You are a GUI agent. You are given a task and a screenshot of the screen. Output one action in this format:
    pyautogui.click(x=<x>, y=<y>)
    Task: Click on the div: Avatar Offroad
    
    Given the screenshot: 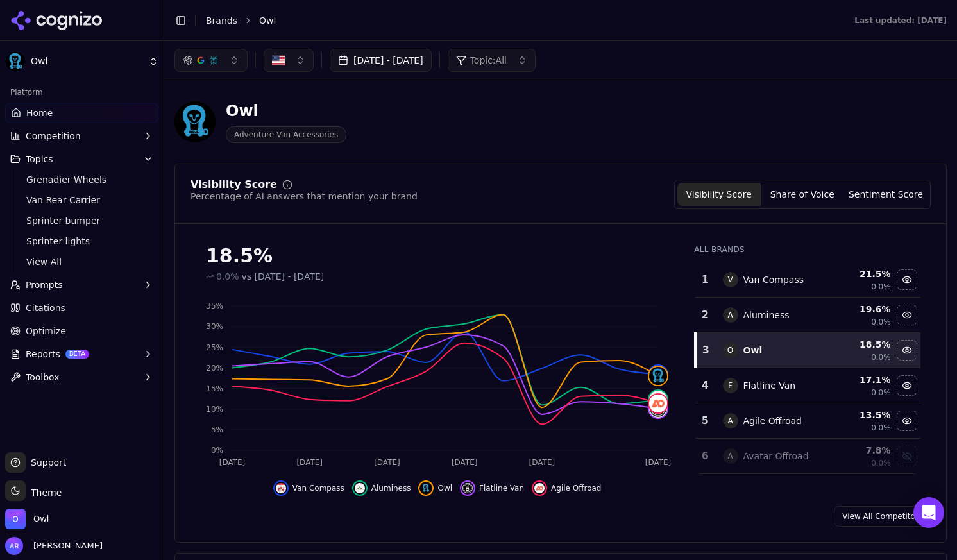 What is the action you would take?
    pyautogui.click(x=776, y=456)
    